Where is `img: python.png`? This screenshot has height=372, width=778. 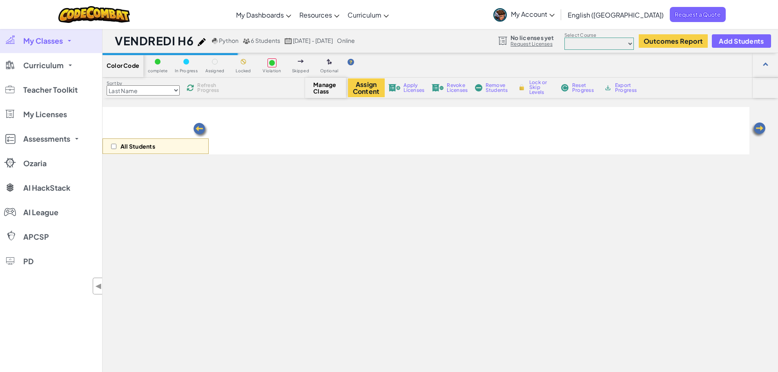 img: python.png is located at coordinates (215, 41).